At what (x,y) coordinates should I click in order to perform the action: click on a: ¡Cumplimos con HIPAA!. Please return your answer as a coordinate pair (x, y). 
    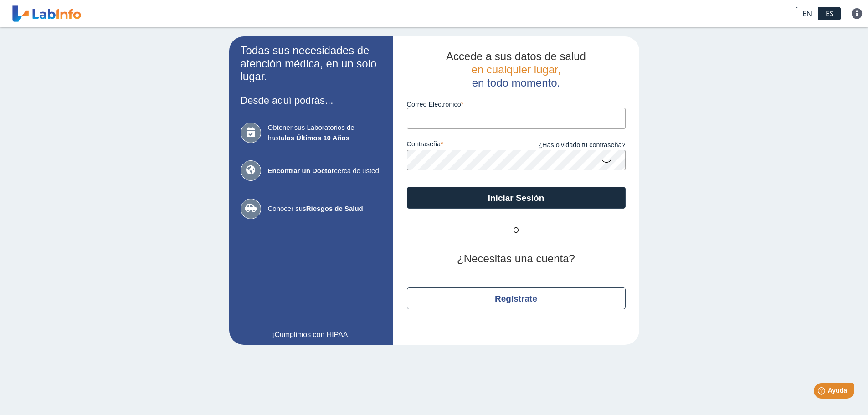
    Looking at the image, I should click on (311, 335).